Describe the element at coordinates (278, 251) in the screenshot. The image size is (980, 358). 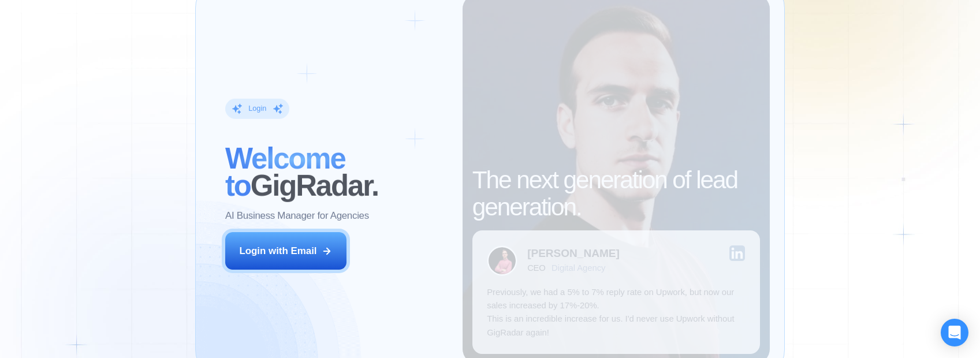
I see `div: Login with Email` at that location.